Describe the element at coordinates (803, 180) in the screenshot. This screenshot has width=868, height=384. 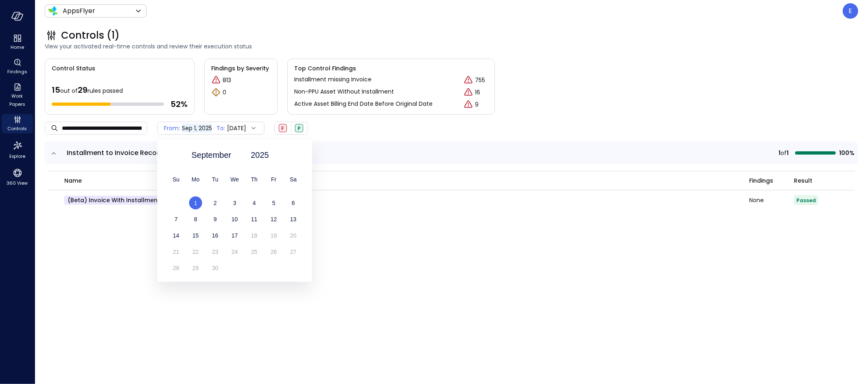
I see `span: Result` at that location.